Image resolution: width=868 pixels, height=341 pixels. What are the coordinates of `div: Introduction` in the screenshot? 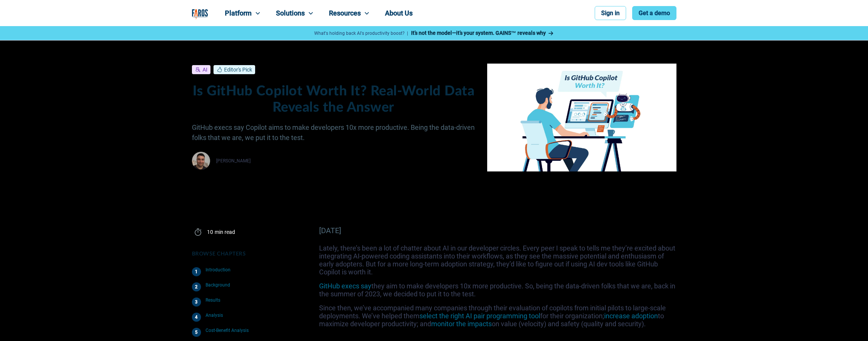 It's located at (218, 270).